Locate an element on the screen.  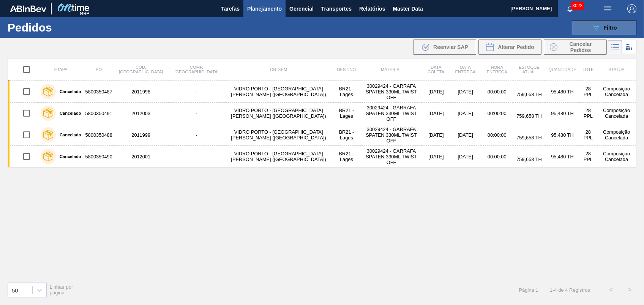
span: Filtro is located at coordinates (611, 28).